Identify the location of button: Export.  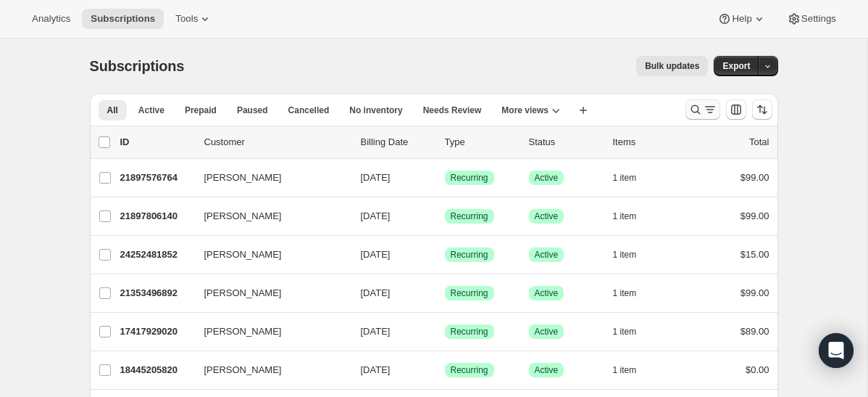
(736, 66).